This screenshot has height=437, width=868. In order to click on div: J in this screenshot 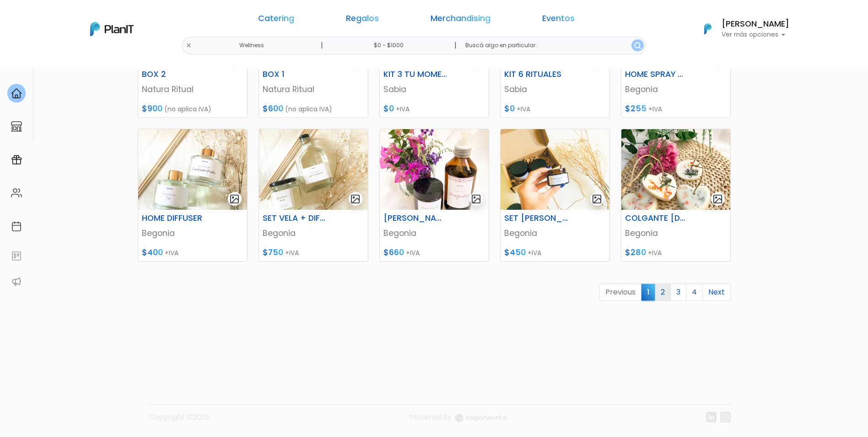, I will do `click(92, 64)`.